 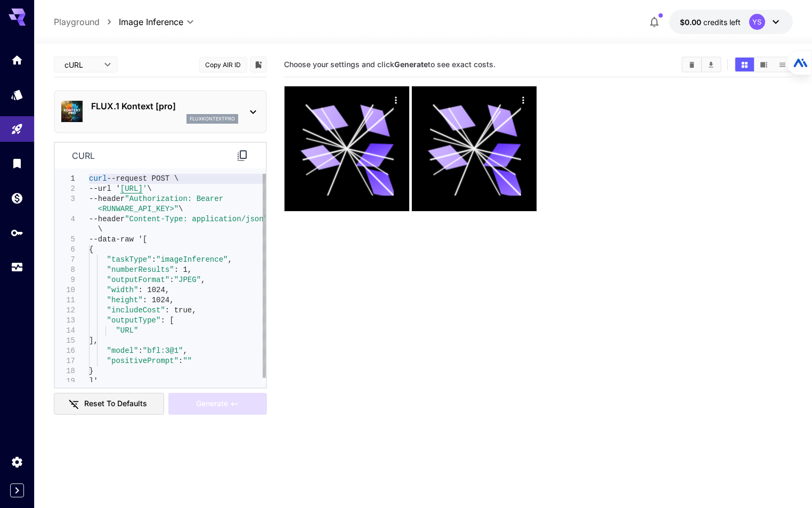 What do you see at coordinates (187, 280) in the screenshot?
I see `span: "JPEG"` at bounding box center [187, 280].